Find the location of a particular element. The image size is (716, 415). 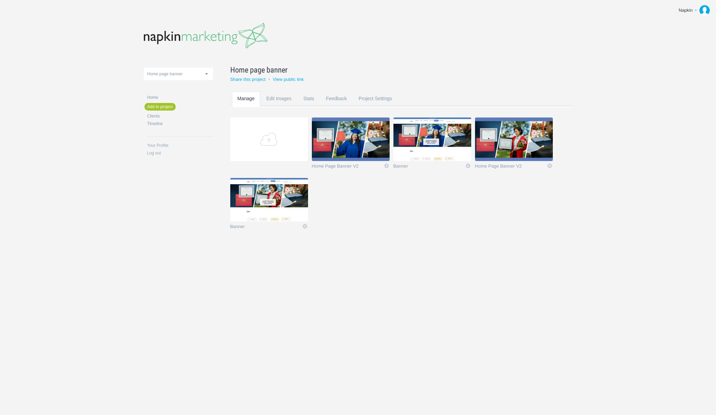

a: Add is located at coordinates (269, 139).